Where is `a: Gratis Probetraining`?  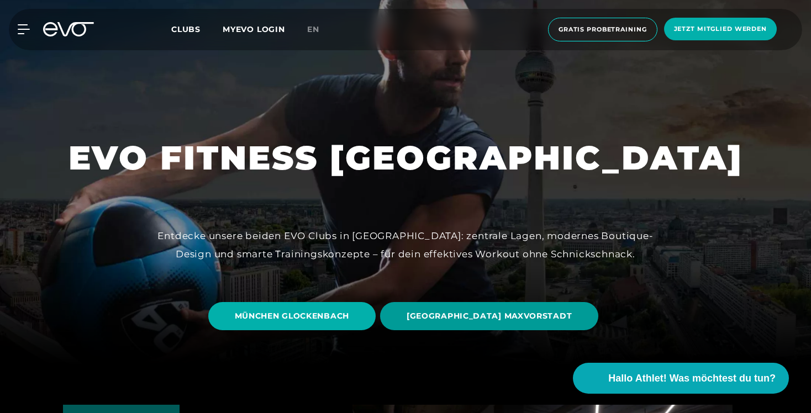 a: Gratis Probetraining is located at coordinates (603, 29).